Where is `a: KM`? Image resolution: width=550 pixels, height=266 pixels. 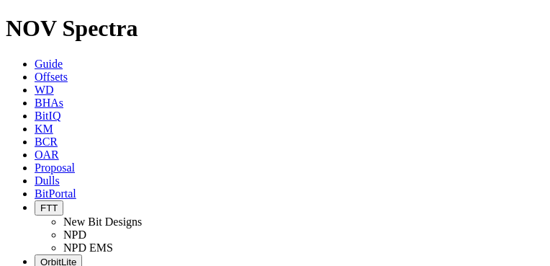
a: KM is located at coordinates (44, 128).